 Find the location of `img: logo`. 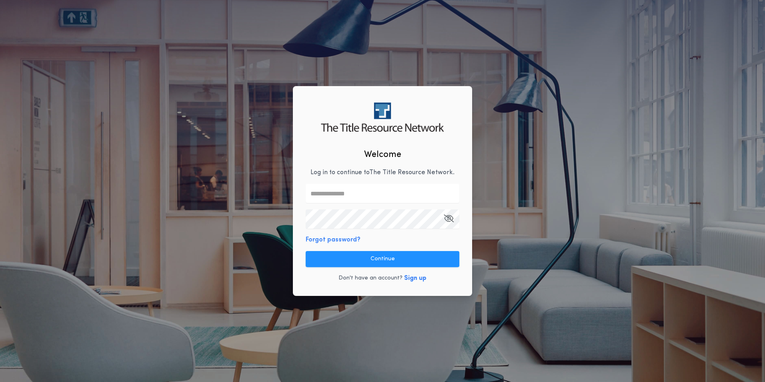

img: logo is located at coordinates (382, 117).